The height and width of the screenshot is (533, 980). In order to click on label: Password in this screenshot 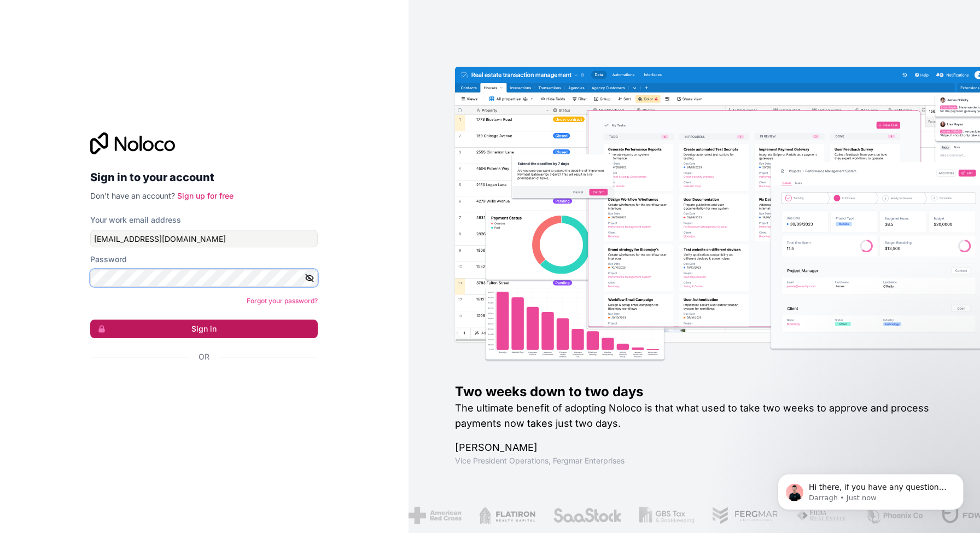, I will do `click(108, 259)`.